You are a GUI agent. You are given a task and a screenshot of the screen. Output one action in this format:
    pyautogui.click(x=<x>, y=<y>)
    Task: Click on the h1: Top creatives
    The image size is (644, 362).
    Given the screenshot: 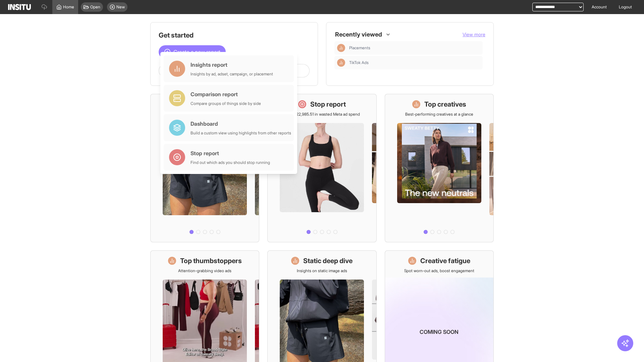 What is the action you would take?
    pyautogui.click(x=445, y=104)
    